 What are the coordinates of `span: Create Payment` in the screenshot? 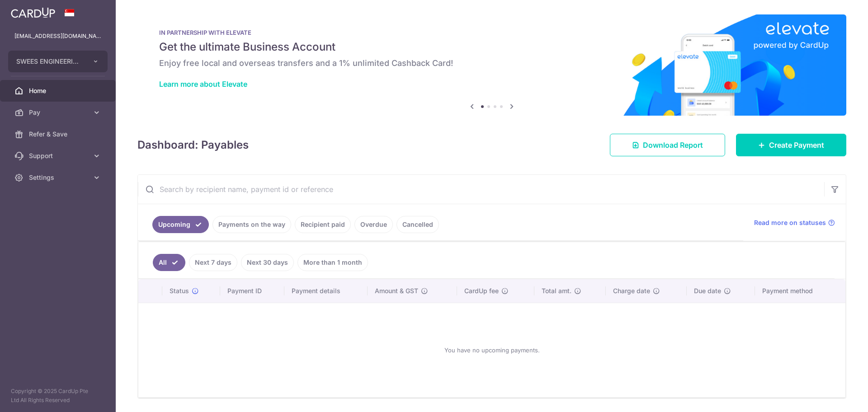 It's located at (796, 145).